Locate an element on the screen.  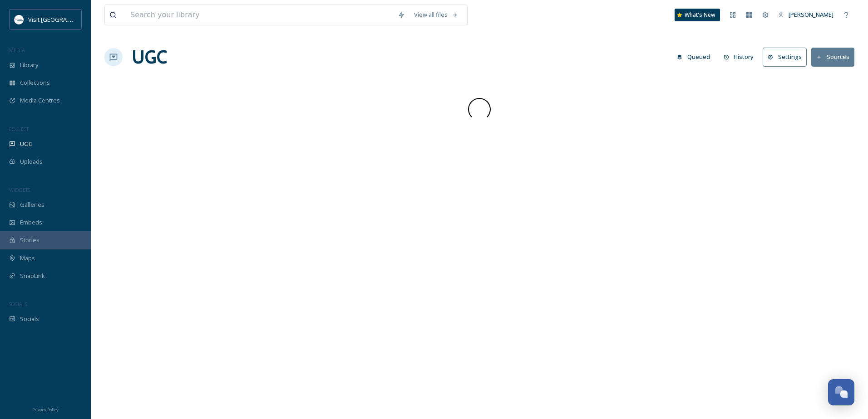
button: History is located at coordinates (738, 57).